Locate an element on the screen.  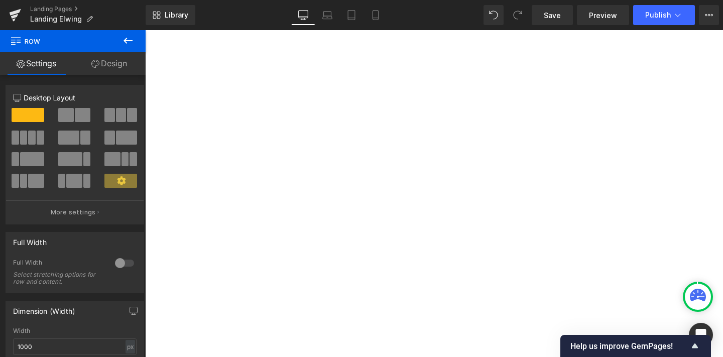
div: Select stretching options for row and content. is located at coordinates (58, 278).